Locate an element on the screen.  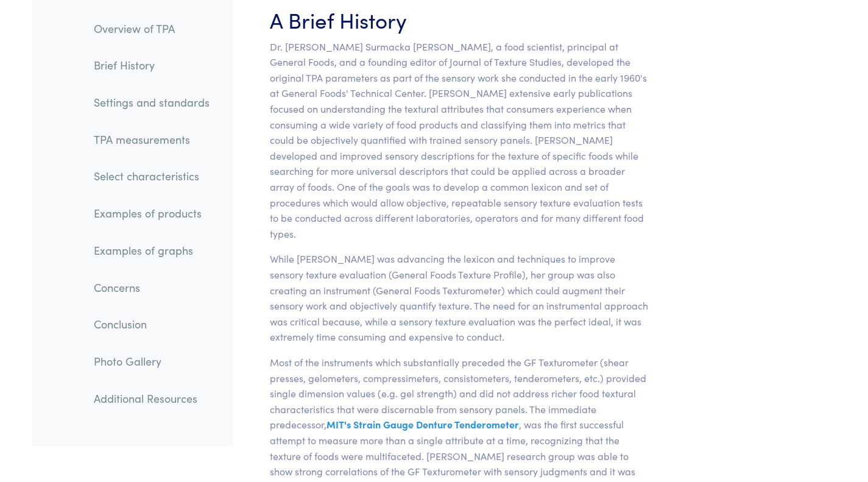
a: TPA measurements is located at coordinates (152, 140).